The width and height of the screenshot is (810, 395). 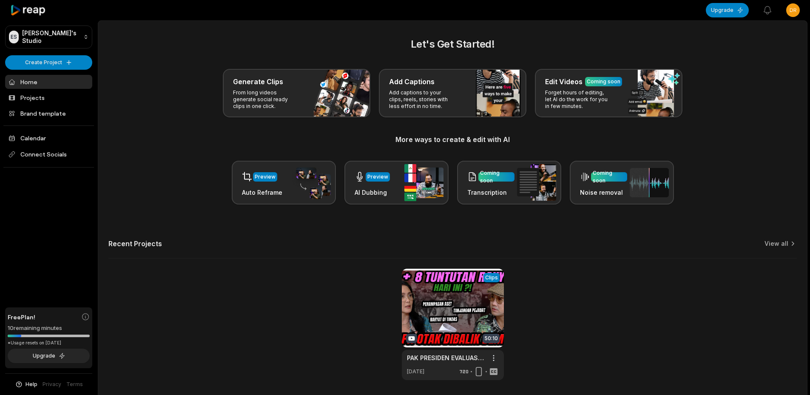 I want to click on a: PAK PRESIDEN EVALUASI SEMUA TUNJANGAN PEJABAT, BENAR DEMONSTRASI ITU SENGAJA DIBUAT?? ([PERSON_NA..., so click(x=446, y=358).